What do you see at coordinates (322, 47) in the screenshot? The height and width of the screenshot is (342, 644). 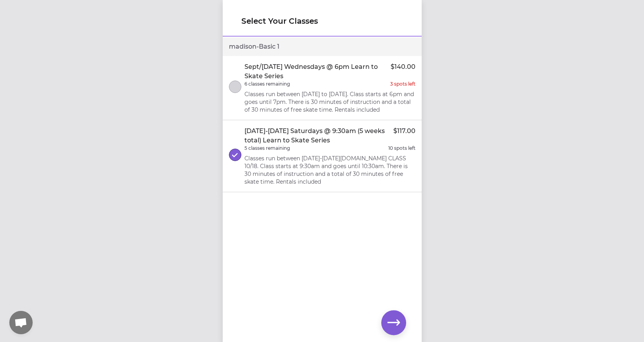 I see `div: madison - Basic 1` at bounding box center [322, 47].